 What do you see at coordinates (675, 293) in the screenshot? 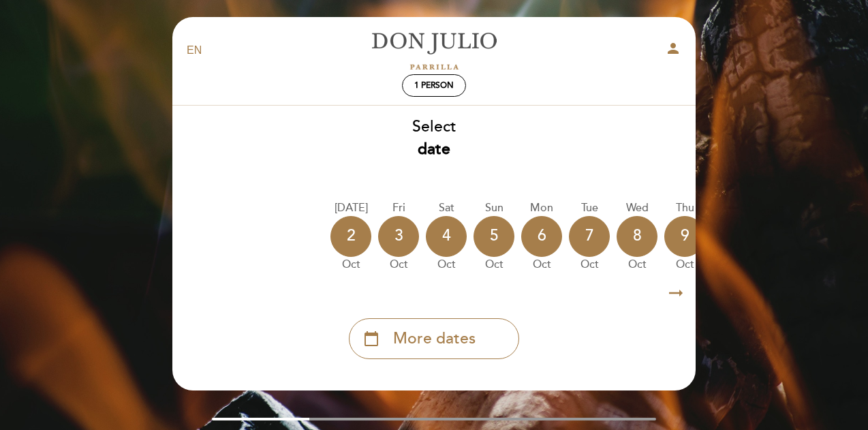
I see `i: arrow_right_alt` at bounding box center [675, 293].